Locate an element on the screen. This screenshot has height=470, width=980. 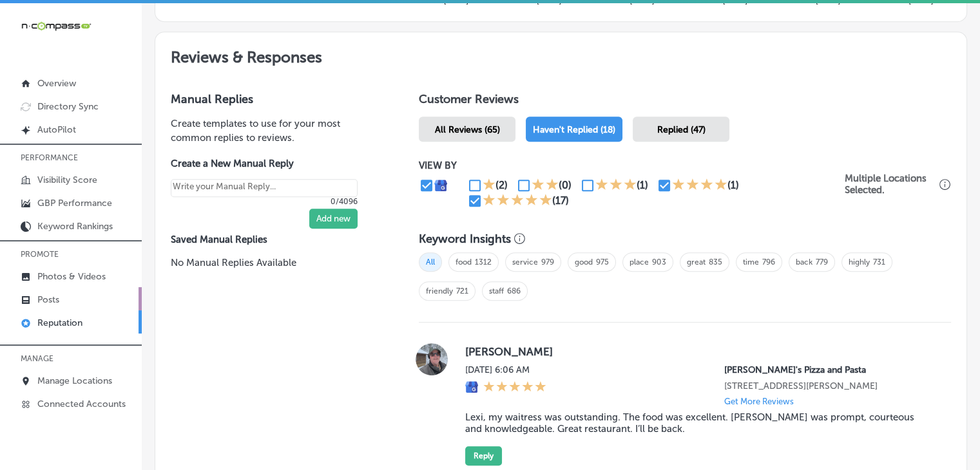
p: Multiple Locations Selected. is located at coordinates (891, 184).